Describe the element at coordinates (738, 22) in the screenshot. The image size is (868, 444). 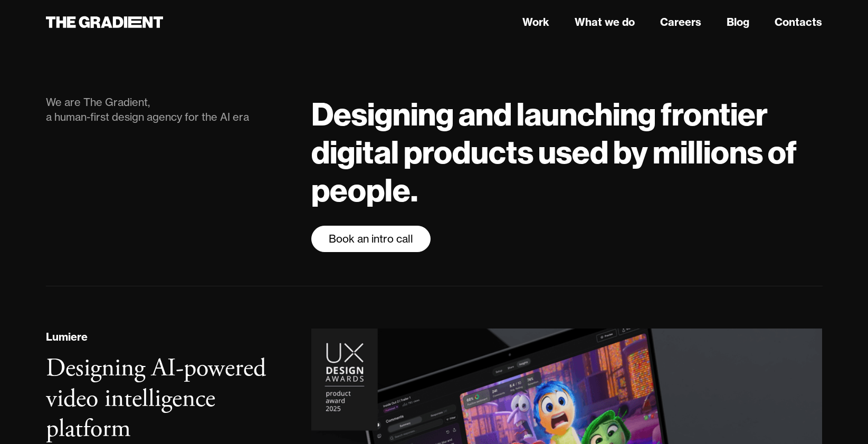
I see `a: Blog` at that location.